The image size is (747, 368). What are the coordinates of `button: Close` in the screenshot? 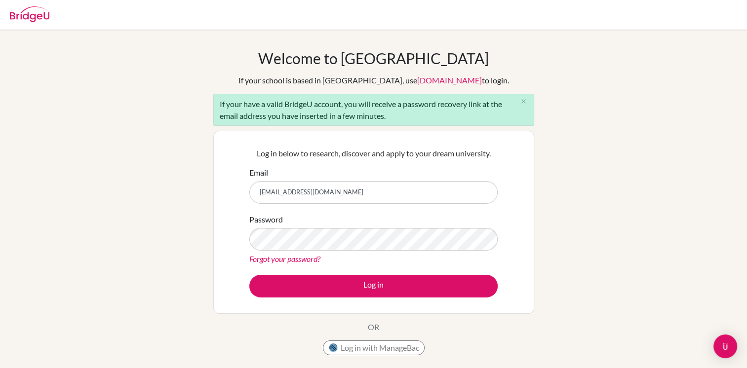 It's located at (524, 102).